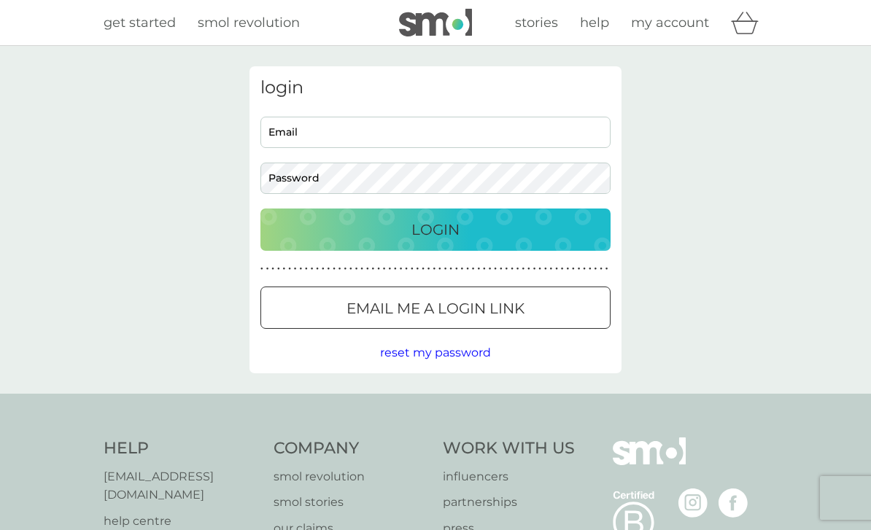  What do you see at coordinates (693, 503) in the screenshot?
I see `img: visit the smol Instagram page` at bounding box center [693, 503].